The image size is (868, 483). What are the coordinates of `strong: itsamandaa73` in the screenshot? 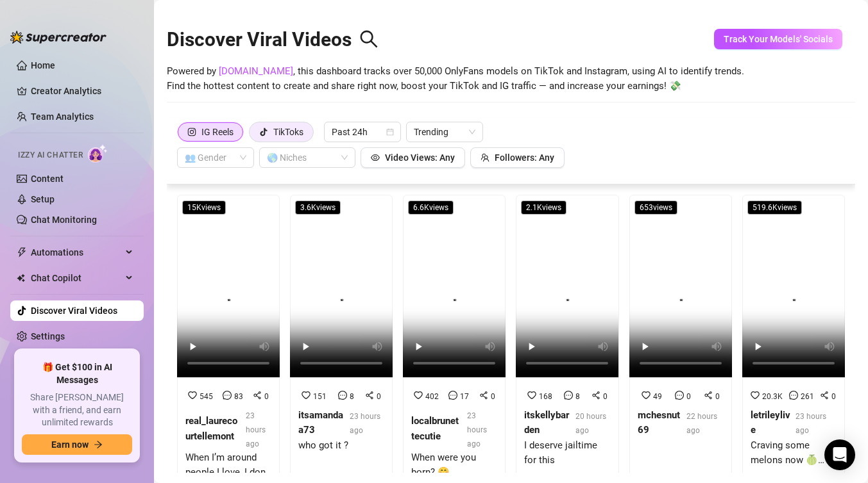 It's located at (321, 423).